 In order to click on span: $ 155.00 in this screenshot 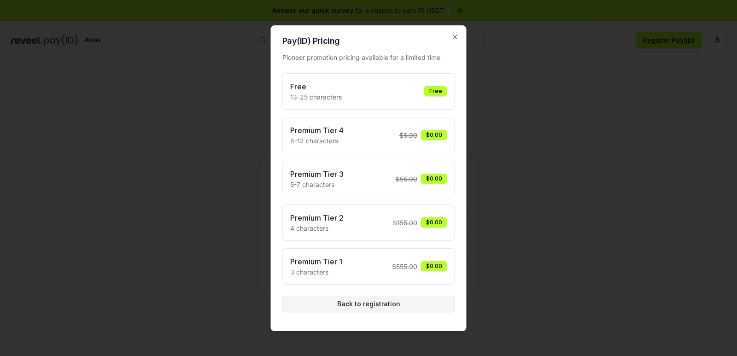, I will do `click(405, 223)`.